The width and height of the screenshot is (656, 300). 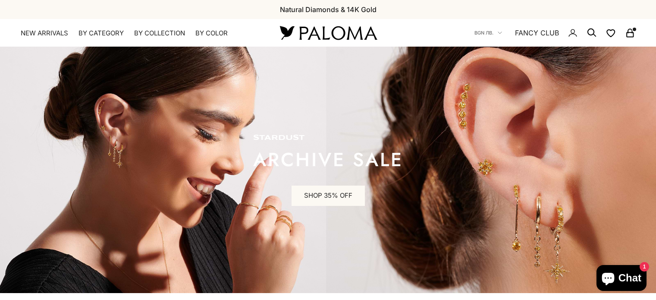 I want to click on p: STARDUST, so click(x=328, y=138).